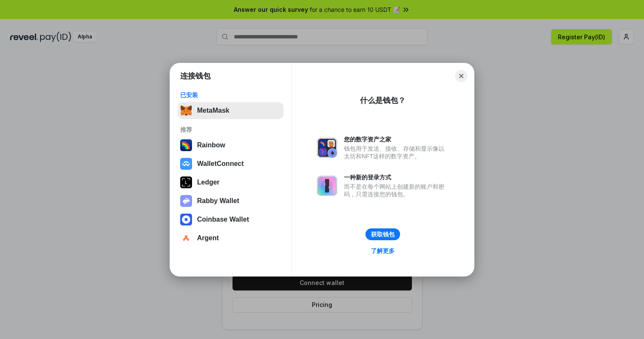  What do you see at coordinates (462, 76) in the screenshot?
I see `button: Close` at bounding box center [462, 76].